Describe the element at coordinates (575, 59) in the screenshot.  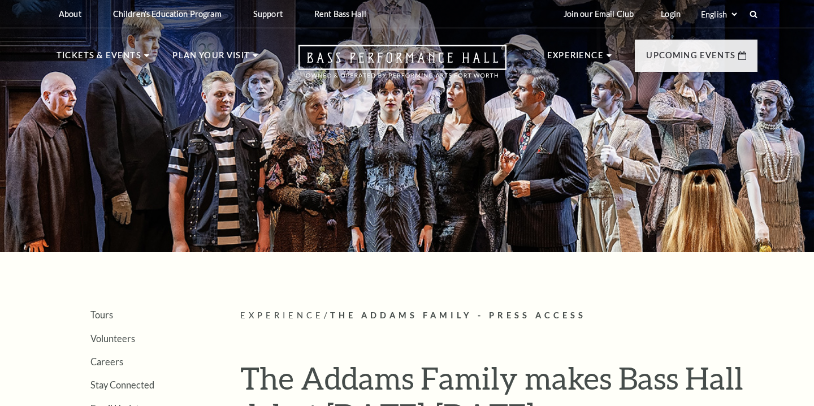
I see `p: Experience` at that location.